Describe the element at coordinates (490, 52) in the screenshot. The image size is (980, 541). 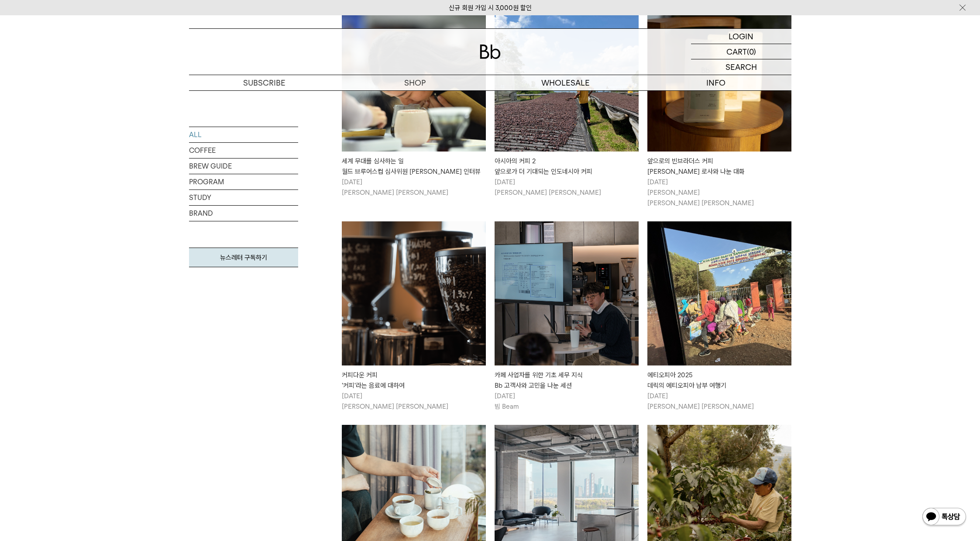
I see `img: 로고` at that location.